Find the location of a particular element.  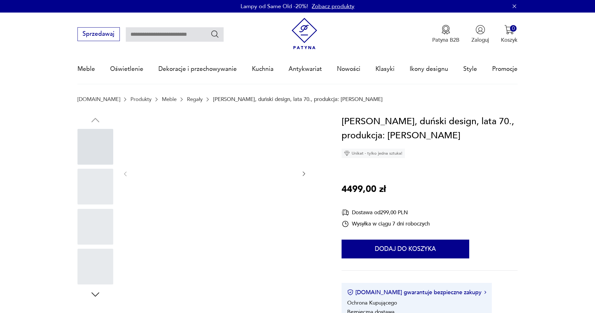

button: Szukaj is located at coordinates (215, 34).